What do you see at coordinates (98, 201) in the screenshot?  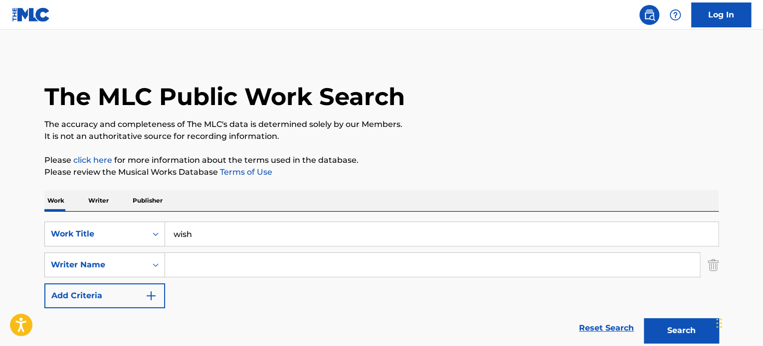 I see `p: Writer` at bounding box center [98, 201].